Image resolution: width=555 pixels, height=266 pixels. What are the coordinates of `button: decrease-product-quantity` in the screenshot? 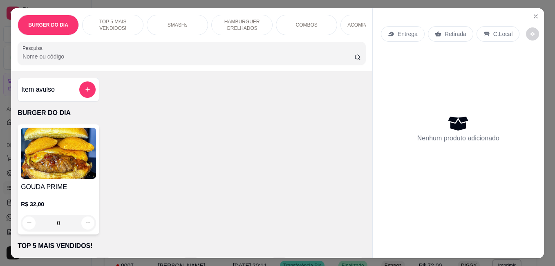 It's located at (533, 34).